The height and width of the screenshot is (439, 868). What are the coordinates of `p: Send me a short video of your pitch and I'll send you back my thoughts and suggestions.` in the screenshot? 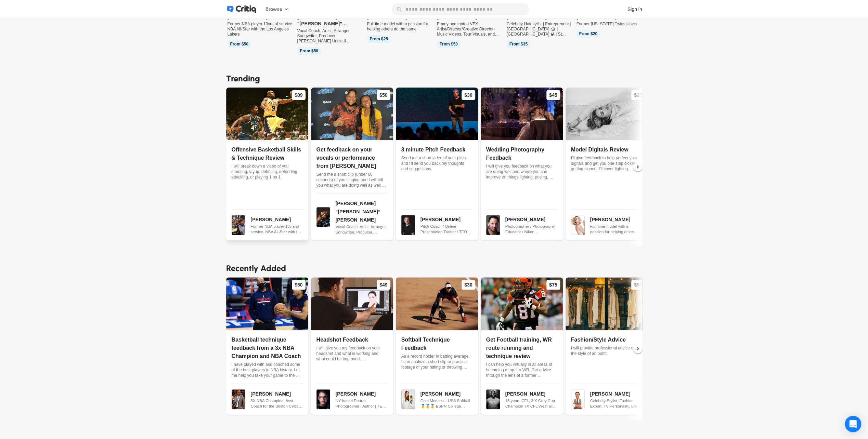 It's located at (437, 163).